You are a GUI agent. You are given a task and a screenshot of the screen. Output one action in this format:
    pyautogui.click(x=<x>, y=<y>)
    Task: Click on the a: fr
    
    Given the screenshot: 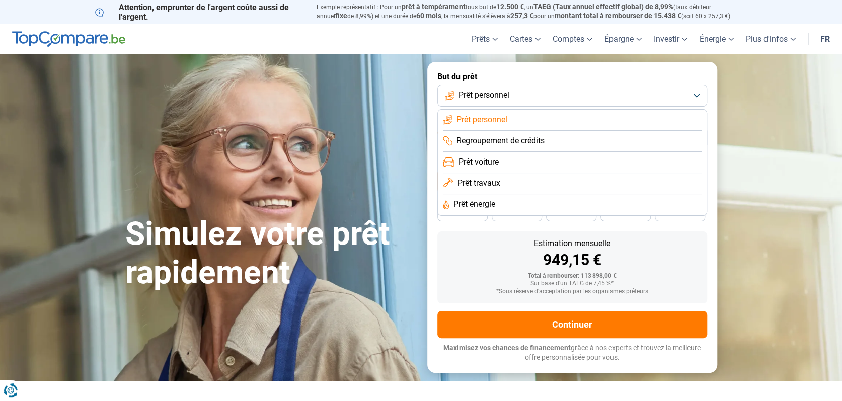 What is the action you would take?
    pyautogui.click(x=825, y=39)
    